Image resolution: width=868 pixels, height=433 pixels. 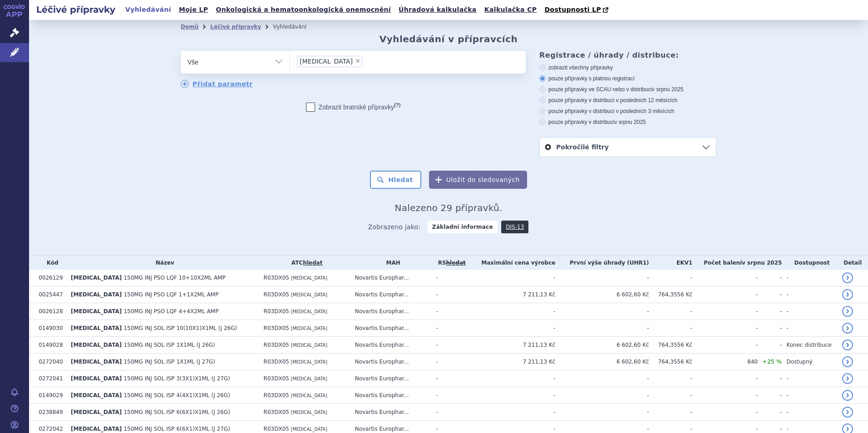 I want to click on span: Dostupnosti LP, so click(x=573, y=9).